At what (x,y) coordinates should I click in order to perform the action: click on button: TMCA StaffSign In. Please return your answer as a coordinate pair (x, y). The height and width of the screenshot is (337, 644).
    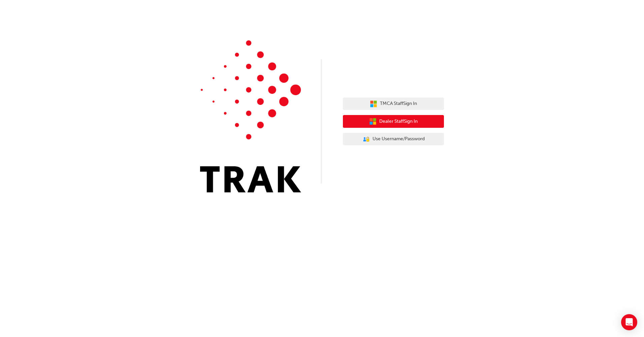
    Looking at the image, I should click on (393, 104).